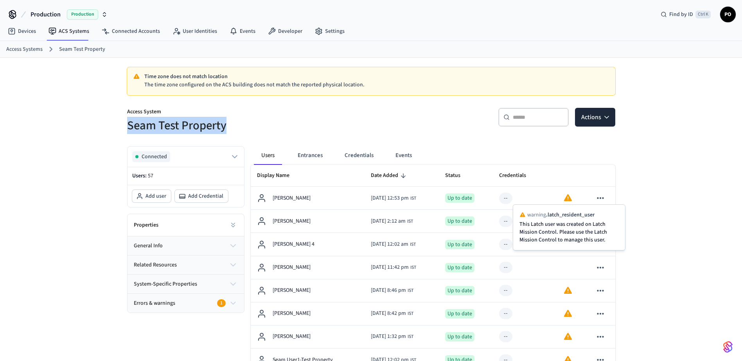 Image resolution: width=742 pixels, height=361 pixels. I want to click on a: ACS Systems, so click(69, 31).